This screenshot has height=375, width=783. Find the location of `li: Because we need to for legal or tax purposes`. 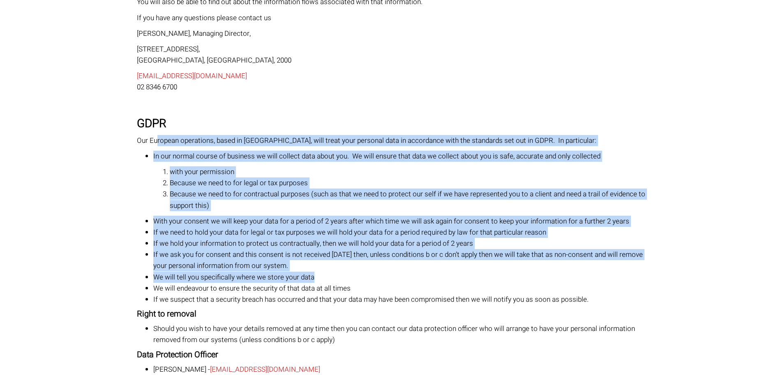

li: Because we need to for legal or tax purposes is located at coordinates (408, 183).